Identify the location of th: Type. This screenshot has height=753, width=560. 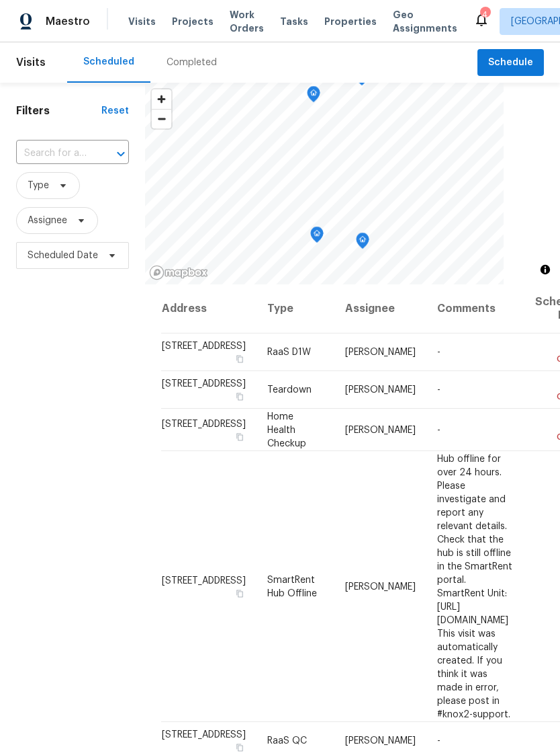
(295, 308).